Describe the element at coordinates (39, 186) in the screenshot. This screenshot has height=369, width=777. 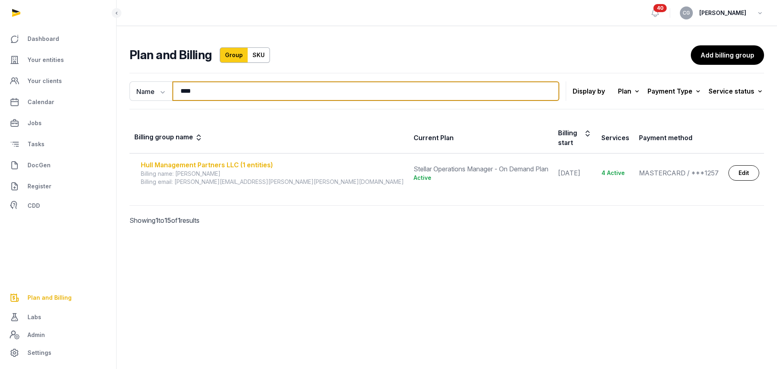
I see `span: Register` at that location.